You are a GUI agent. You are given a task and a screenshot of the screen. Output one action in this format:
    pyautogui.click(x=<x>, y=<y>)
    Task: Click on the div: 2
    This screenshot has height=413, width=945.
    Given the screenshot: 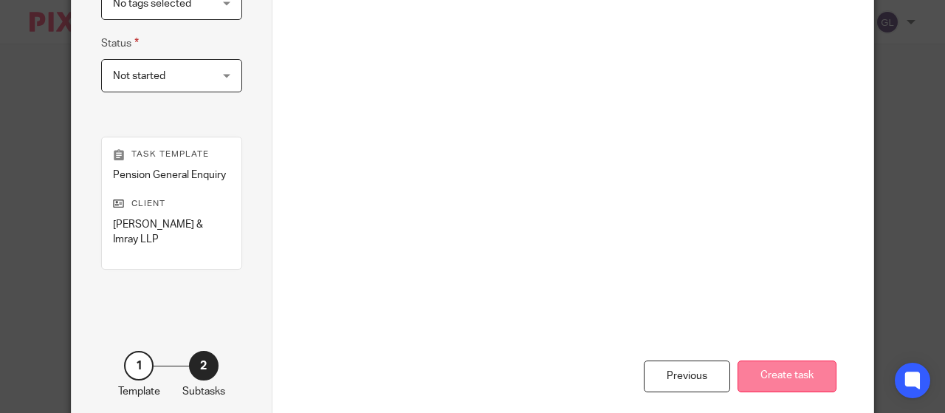 What is the action you would take?
    pyautogui.click(x=204, y=366)
    